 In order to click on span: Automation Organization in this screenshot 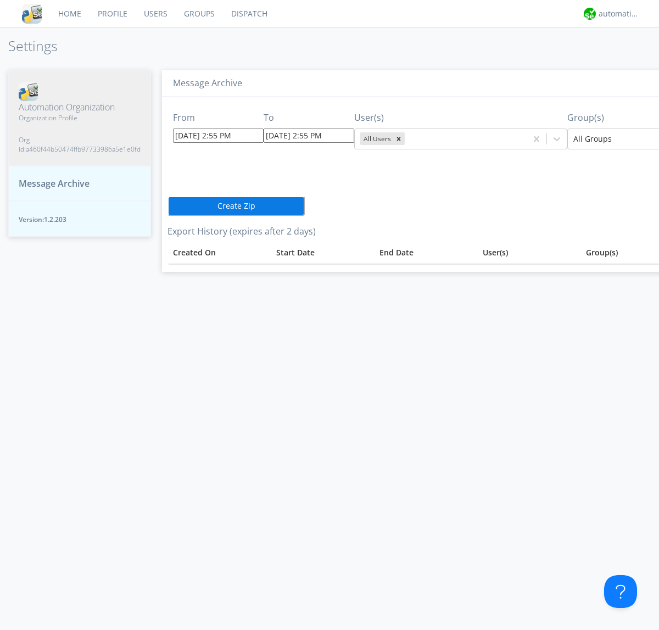, I will do `click(80, 107)`.